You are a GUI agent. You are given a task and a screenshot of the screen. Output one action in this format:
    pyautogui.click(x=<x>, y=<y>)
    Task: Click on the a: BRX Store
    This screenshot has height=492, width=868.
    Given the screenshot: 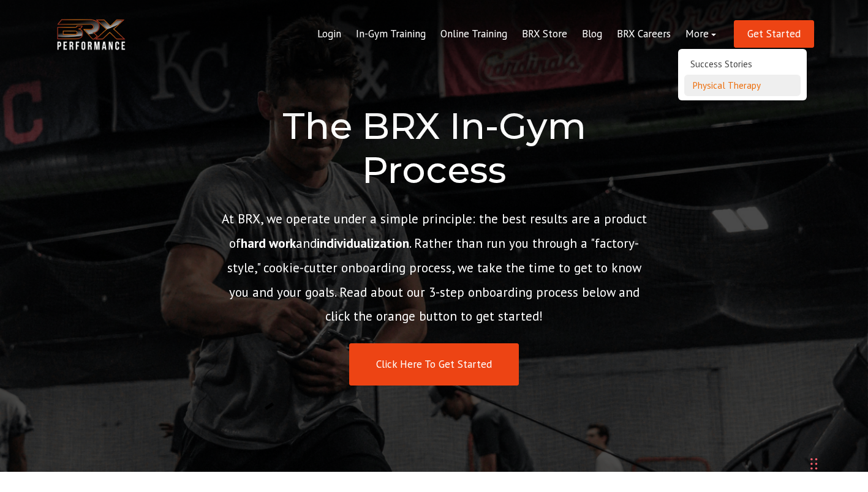 What is the action you would take?
    pyautogui.click(x=544, y=34)
    